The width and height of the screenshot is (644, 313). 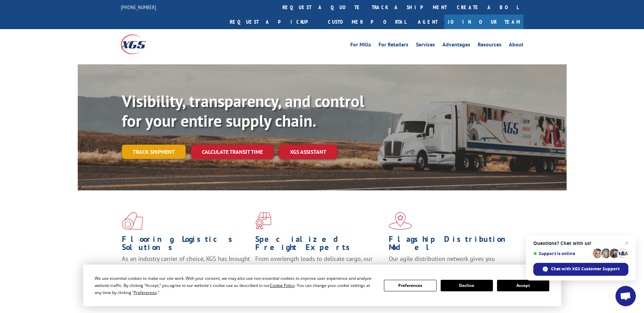 I want to click on a: About, so click(x=516, y=45).